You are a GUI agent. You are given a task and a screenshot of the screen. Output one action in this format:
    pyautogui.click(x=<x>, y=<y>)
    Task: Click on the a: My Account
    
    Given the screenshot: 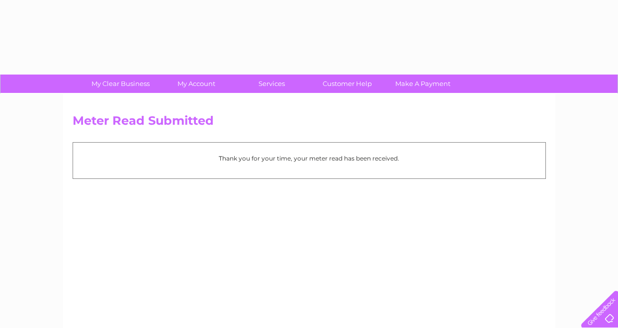 What is the action you would take?
    pyautogui.click(x=196, y=83)
    